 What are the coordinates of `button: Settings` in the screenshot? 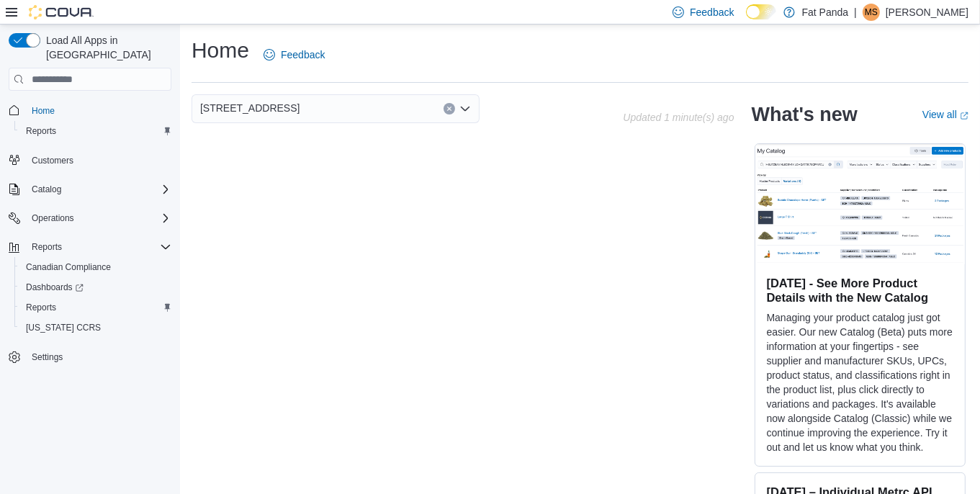 It's located at (90, 356).